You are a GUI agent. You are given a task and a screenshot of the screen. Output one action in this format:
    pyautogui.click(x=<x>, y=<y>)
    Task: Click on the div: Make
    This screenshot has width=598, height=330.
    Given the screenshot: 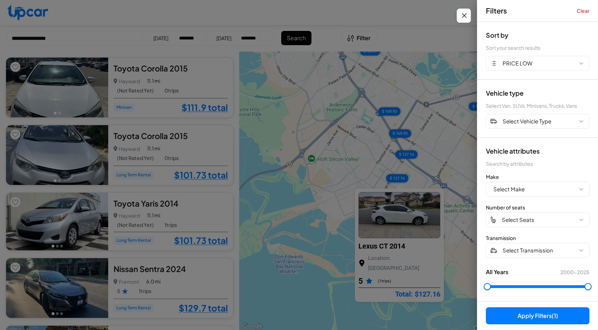 What is the action you would take?
    pyautogui.click(x=537, y=177)
    